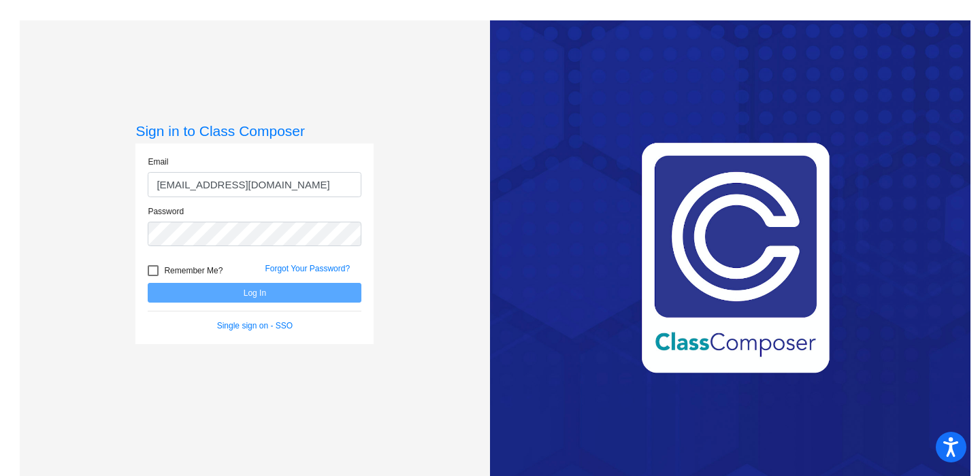  What do you see at coordinates (255, 130) in the screenshot?
I see `h3: Sign in to Class Composer` at bounding box center [255, 130].